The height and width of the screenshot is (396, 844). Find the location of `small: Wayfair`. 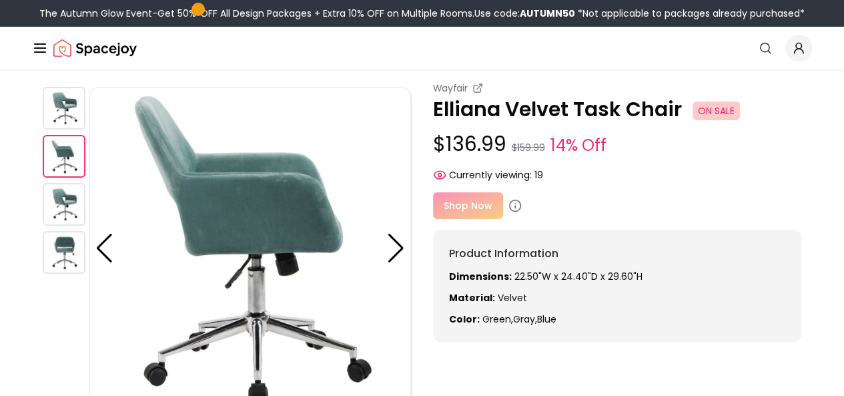

small: Wayfair is located at coordinates (451, 88).